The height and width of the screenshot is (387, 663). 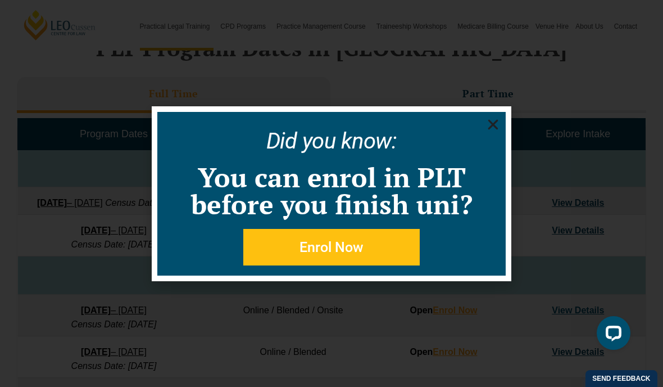 What do you see at coordinates (332, 141) in the screenshot?
I see `a: Did you know:` at bounding box center [332, 141].